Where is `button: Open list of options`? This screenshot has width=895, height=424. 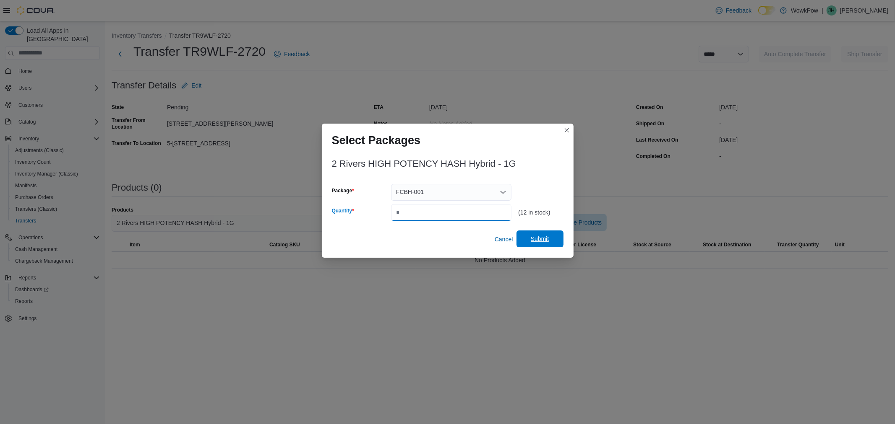
button: Open list of options is located at coordinates (503, 193).